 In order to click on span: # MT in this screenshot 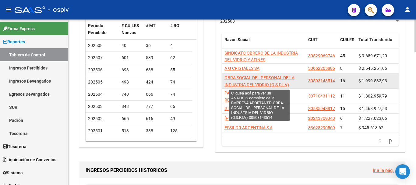, I will do `click(151, 26)`.